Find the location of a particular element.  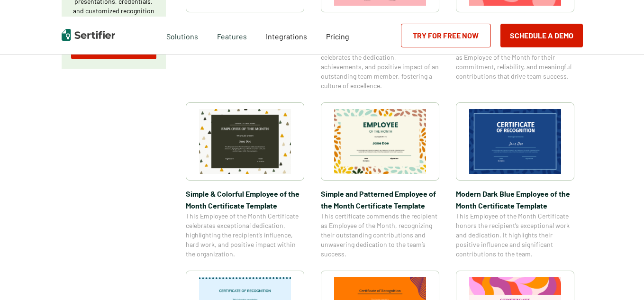

a: Pricing is located at coordinates (337, 35).